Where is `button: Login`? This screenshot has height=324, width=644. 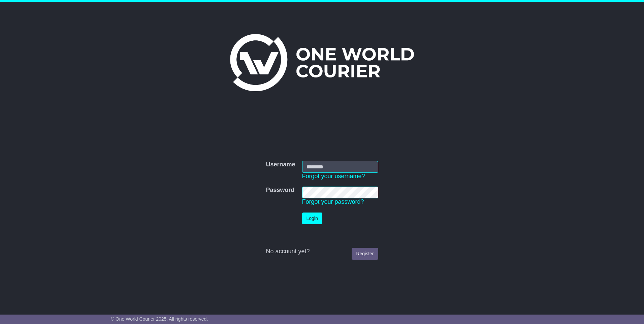 button: Login is located at coordinates (312, 218).